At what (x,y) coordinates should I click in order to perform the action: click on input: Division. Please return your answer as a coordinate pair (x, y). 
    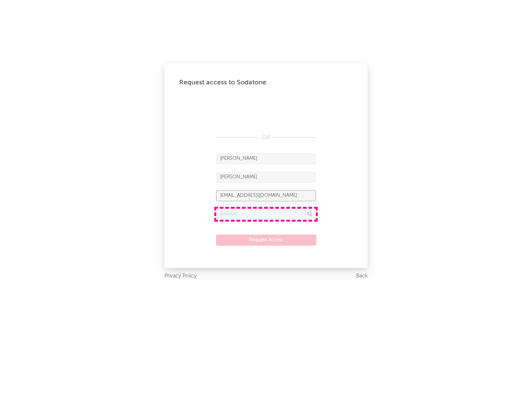
    Looking at the image, I should click on (266, 214).